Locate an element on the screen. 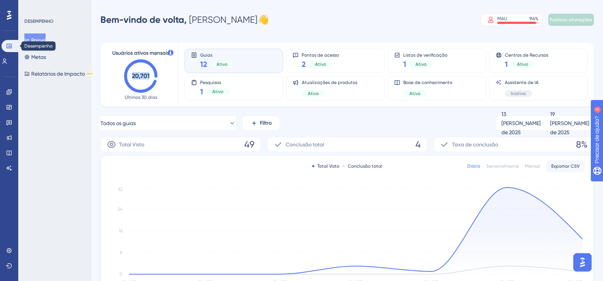  font: Relatórios de Impacto is located at coordinates (58, 74).